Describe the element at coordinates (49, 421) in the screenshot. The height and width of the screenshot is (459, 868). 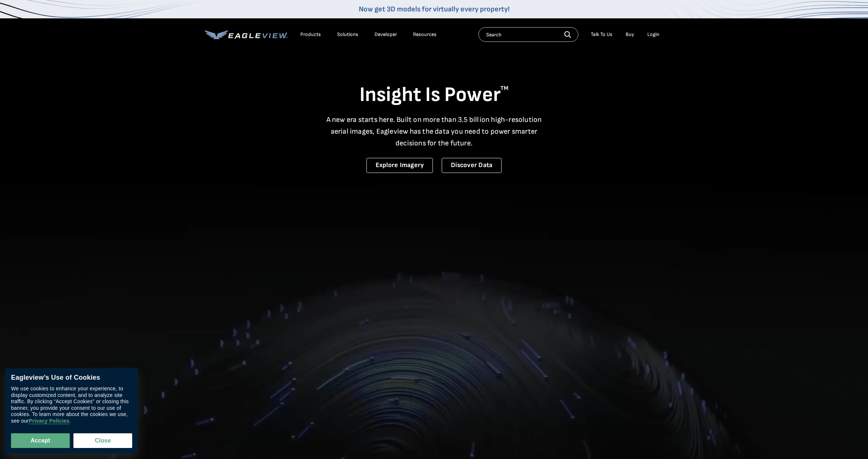
I see `a: Privacy Policies` at that location.